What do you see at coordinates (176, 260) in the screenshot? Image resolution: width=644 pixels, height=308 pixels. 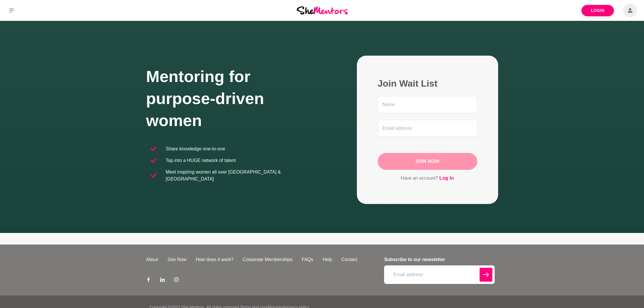 I see `a: Join Now` at bounding box center [176, 260].